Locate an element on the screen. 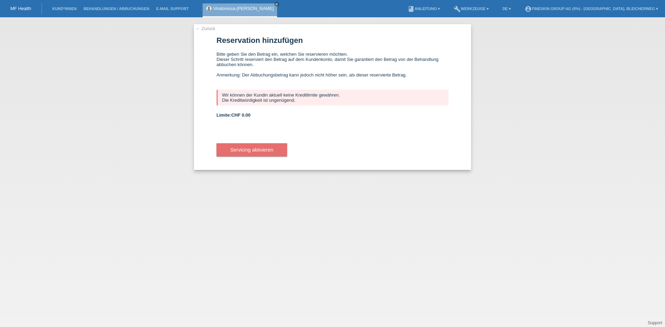 This screenshot has width=665, height=327. a: Kund*innen is located at coordinates (64, 9).